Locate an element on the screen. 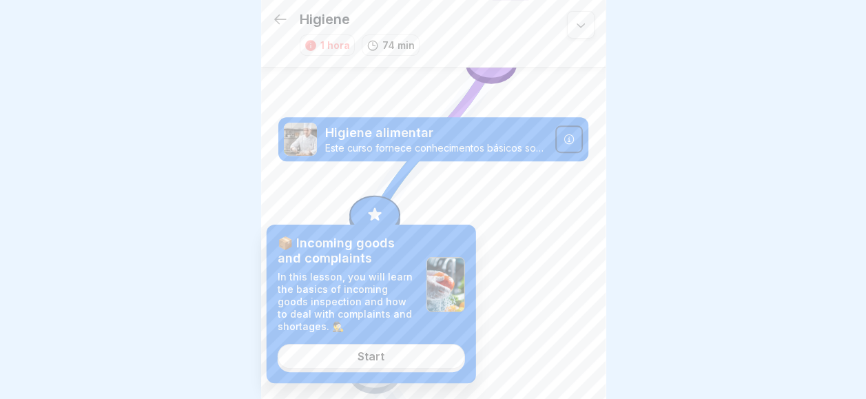 This screenshot has height=399, width=866. p: 74 min is located at coordinates (398, 45).